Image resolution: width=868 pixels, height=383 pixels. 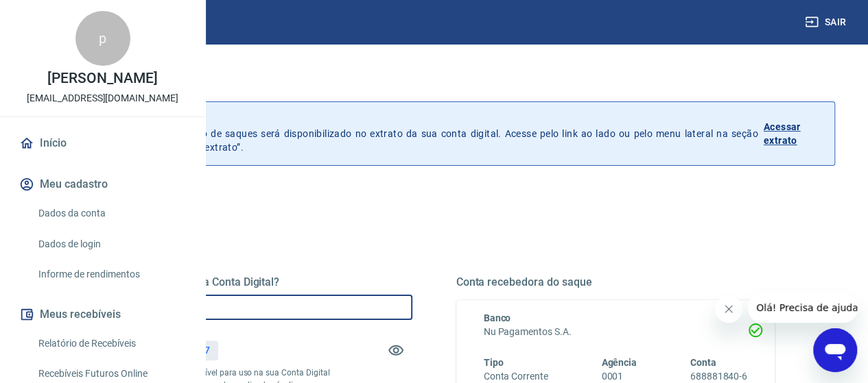 What do you see at coordinates (615, 332) in the screenshot?
I see `h6: Nu Pagamentos S.A.` at bounding box center [615, 332].